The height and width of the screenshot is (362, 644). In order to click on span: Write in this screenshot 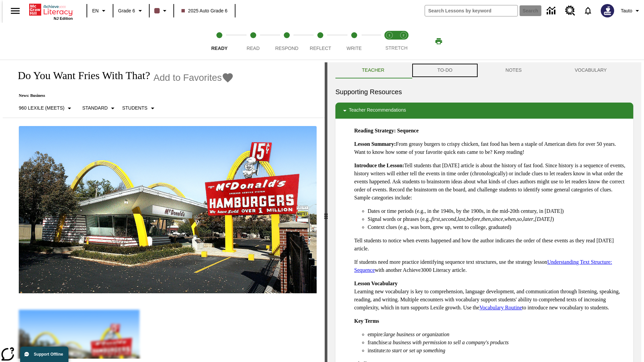, I will do `click(354, 48)`.